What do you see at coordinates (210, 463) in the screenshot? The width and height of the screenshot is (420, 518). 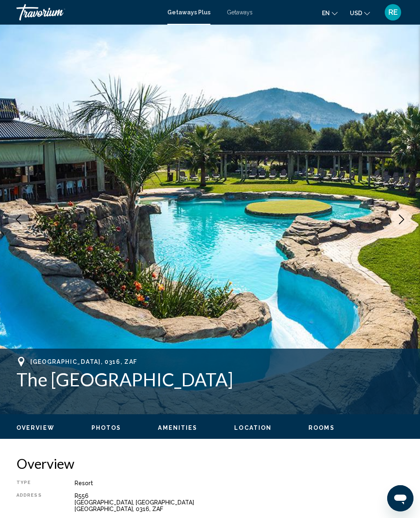 I see `h2: Overview` at bounding box center [210, 463].